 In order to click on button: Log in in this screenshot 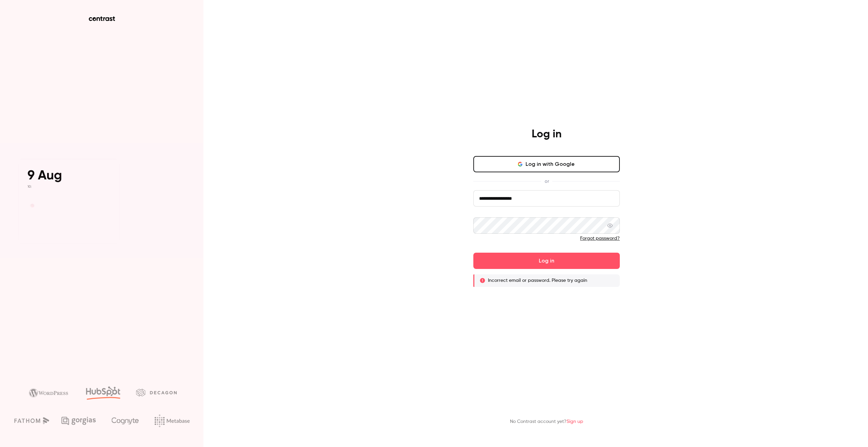, I will do `click(546, 261)`.